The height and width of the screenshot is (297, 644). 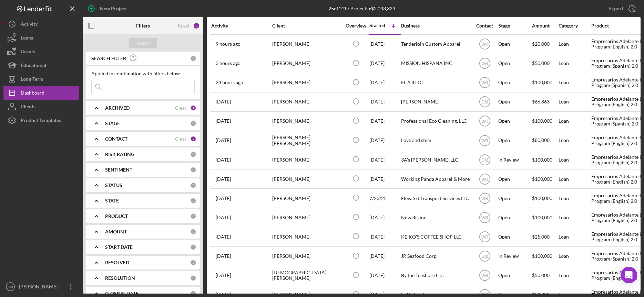 What do you see at coordinates (42, 24) in the screenshot?
I see `button: Activity` at bounding box center [42, 24].